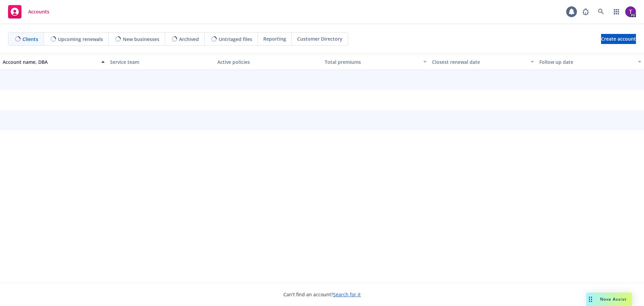  I want to click on a: Accounts, so click(28, 11).